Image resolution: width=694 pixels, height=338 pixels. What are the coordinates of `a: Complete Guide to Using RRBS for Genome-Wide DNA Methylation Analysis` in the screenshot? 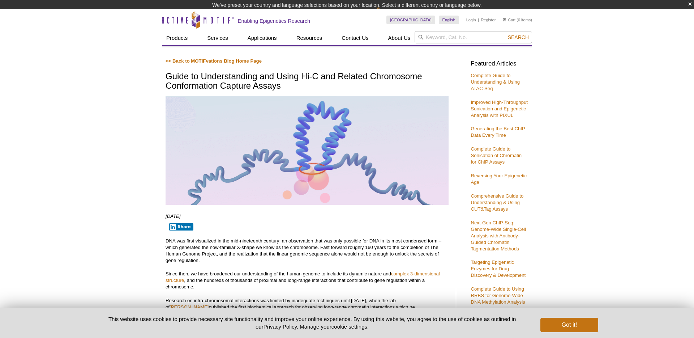 It's located at (498, 295).